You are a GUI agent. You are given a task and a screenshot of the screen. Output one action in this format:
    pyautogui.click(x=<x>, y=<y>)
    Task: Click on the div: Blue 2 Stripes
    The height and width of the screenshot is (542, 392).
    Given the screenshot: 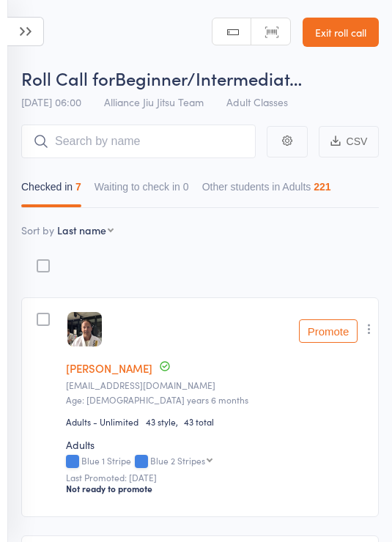 What is the action you would take?
    pyautogui.click(x=177, y=461)
    